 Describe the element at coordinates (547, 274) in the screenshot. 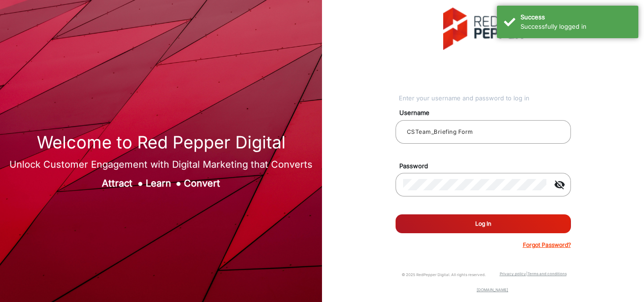

I see `a: Terms and conditions` at that location.